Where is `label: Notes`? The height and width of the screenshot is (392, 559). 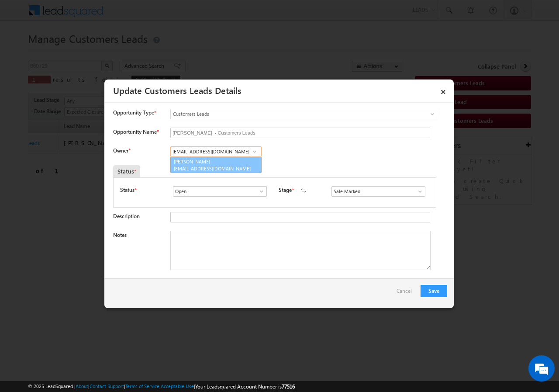
label: Notes is located at coordinates (120, 235).